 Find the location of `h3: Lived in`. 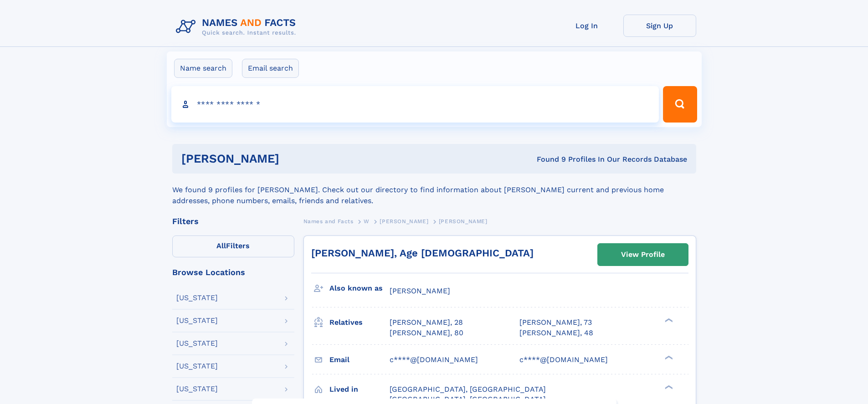

h3: Lived in is located at coordinates (359, 389).